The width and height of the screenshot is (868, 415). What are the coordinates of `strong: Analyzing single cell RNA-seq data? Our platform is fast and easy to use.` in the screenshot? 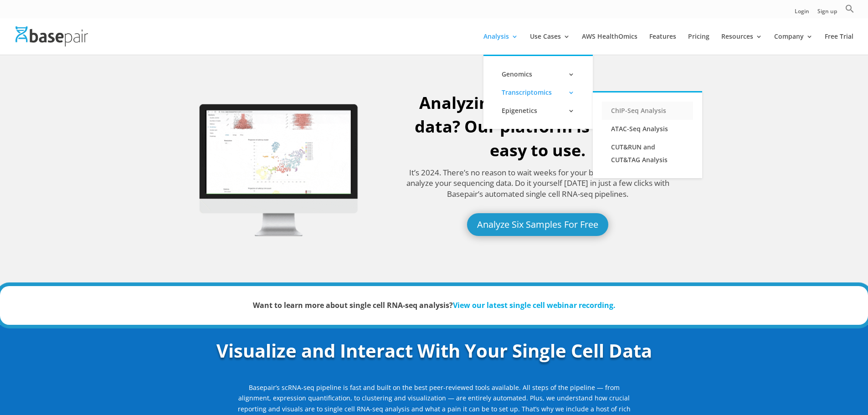 It's located at (537, 127).